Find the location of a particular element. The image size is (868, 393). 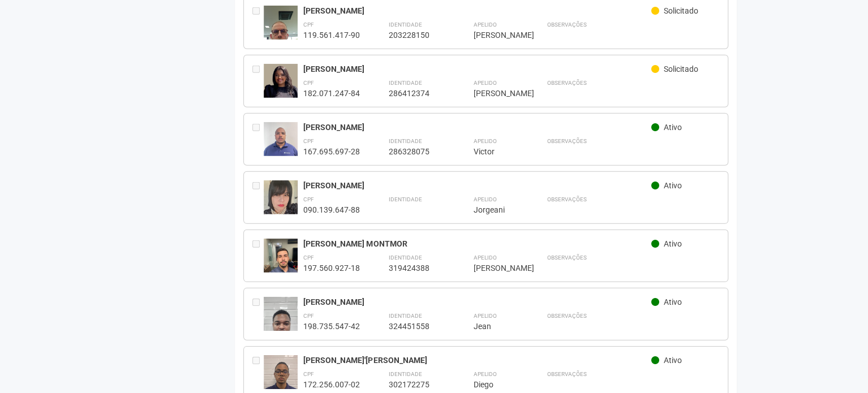

div: 172.256.007-02 is located at coordinates (331, 385).